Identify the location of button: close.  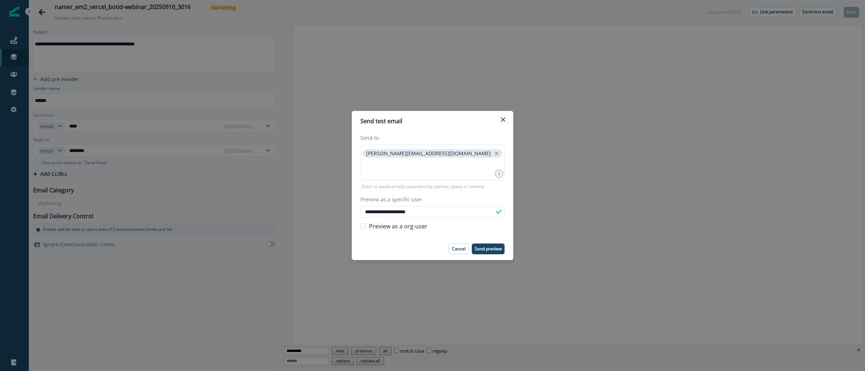
(497, 154).